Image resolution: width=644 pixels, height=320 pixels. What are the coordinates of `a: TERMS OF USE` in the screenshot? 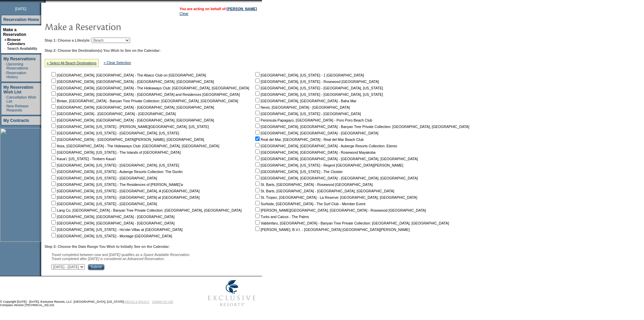 It's located at (162, 302).